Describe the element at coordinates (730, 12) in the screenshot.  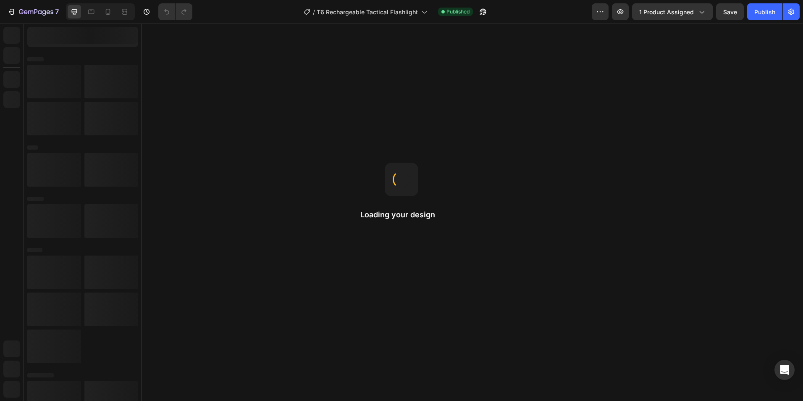
I see `span: Save` at that location.